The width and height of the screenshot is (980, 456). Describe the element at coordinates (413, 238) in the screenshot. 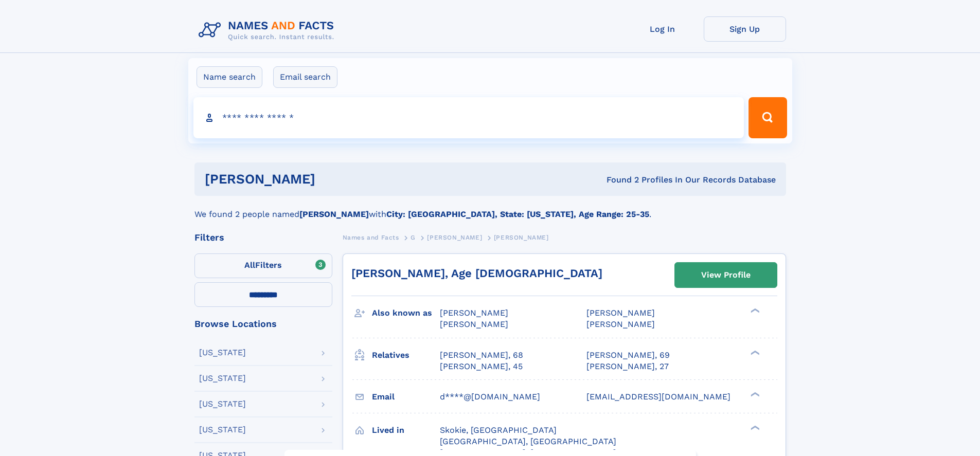

I see `span: G` at that location.